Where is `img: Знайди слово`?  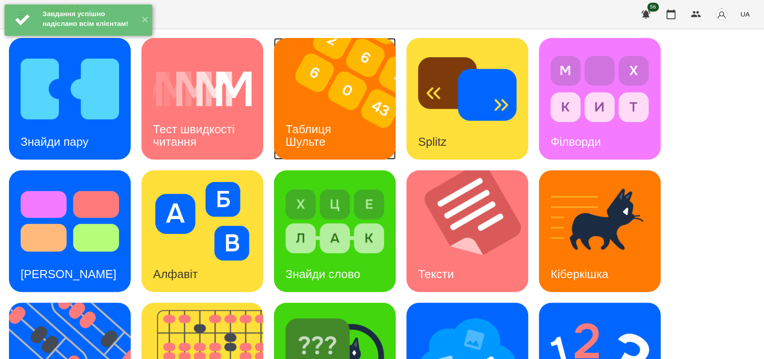 img: Знайди слово is located at coordinates (335, 221).